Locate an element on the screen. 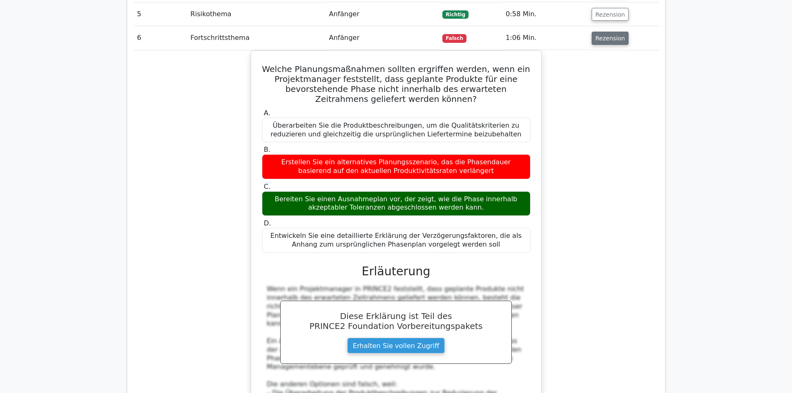 The image size is (792, 393). font: Überarbeiten Sie die Produktbeschreibungen, um die Qualitätskriterien zu reduzieren und gleichzei... is located at coordinates (396, 130).